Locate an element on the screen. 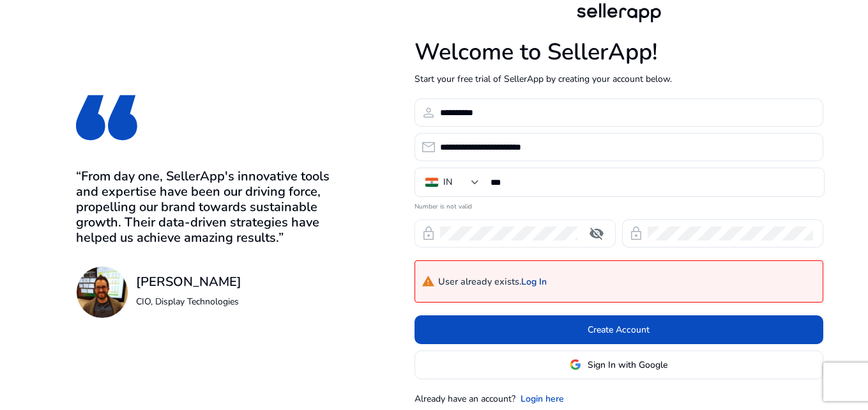 The width and height of the screenshot is (868, 410). img: google-logo.svg is located at coordinates (575, 364).